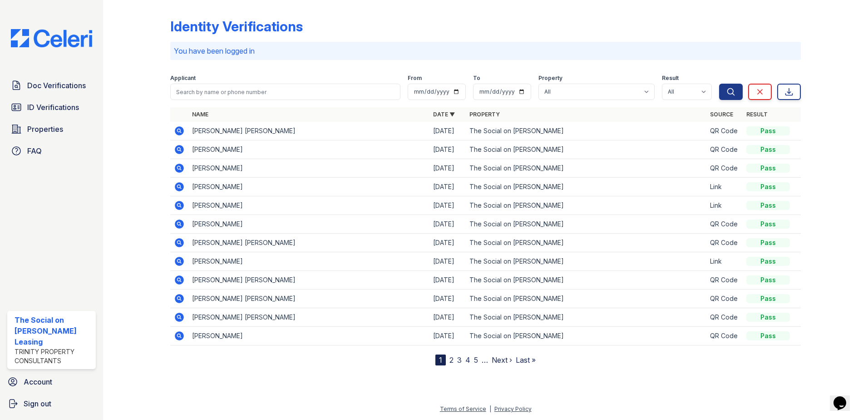 The image size is (868, 420). Describe the element at coordinates (51, 39) in the screenshot. I see `img: CE_Logo_Blue-a8612792a0a2168367f1c8372b55b34899dd931a85d93a1a3d3e32e68fde9ad4.png` at that location.